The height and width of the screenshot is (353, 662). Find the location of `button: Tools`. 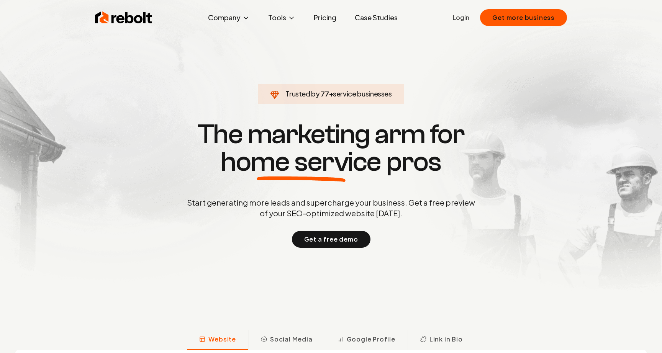

button: Tools is located at coordinates (281, 18).